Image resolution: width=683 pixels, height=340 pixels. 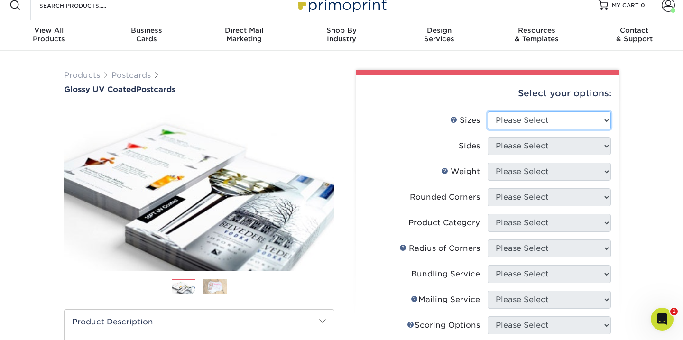 What do you see at coordinates (342, 36) in the screenshot?
I see `a: Shop ByIndustry` at bounding box center [342, 36].